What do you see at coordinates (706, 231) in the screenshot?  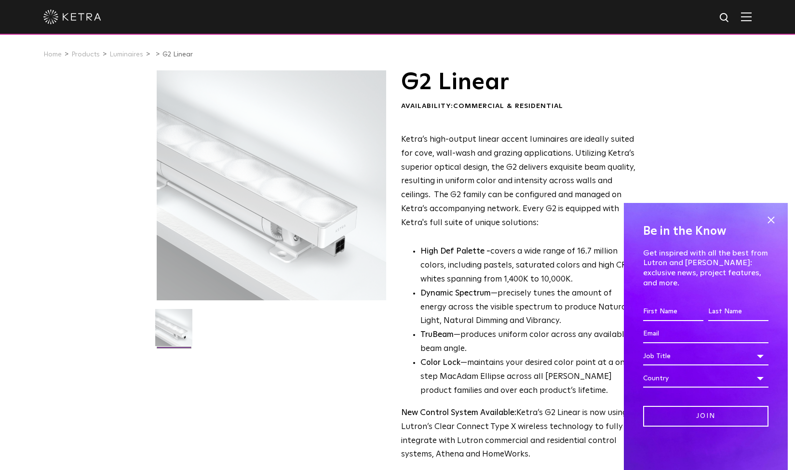 I see `h4: Be in the Know` at bounding box center [706, 231].